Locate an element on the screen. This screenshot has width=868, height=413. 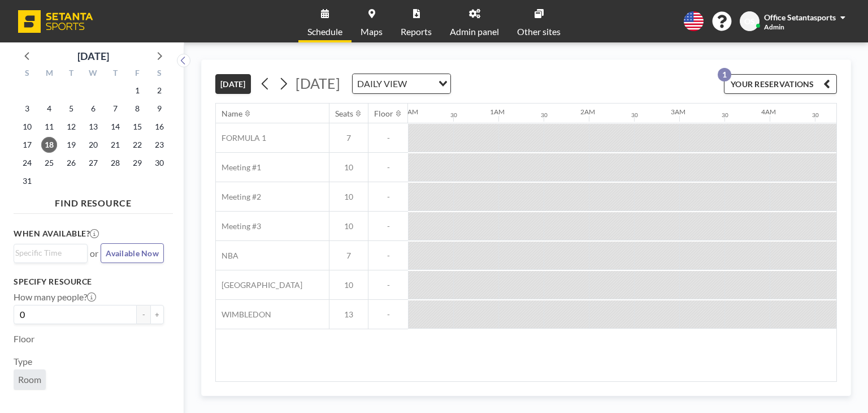
span: Office Setantasports is located at coordinates (800, 17).